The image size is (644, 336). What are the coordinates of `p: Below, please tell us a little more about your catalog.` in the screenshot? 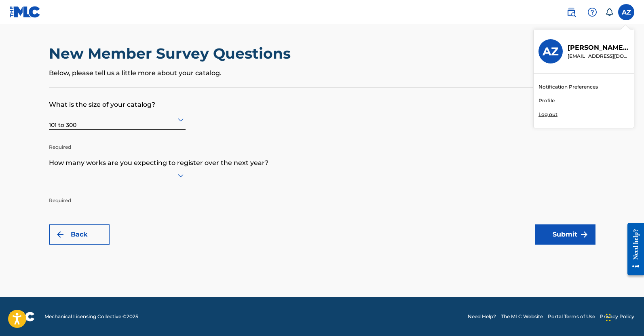 It's located at (322, 73).